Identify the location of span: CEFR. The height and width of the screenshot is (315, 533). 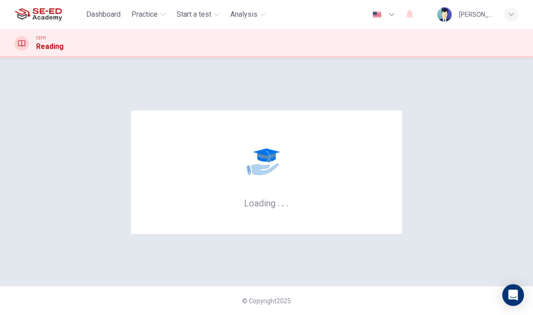
(41, 38).